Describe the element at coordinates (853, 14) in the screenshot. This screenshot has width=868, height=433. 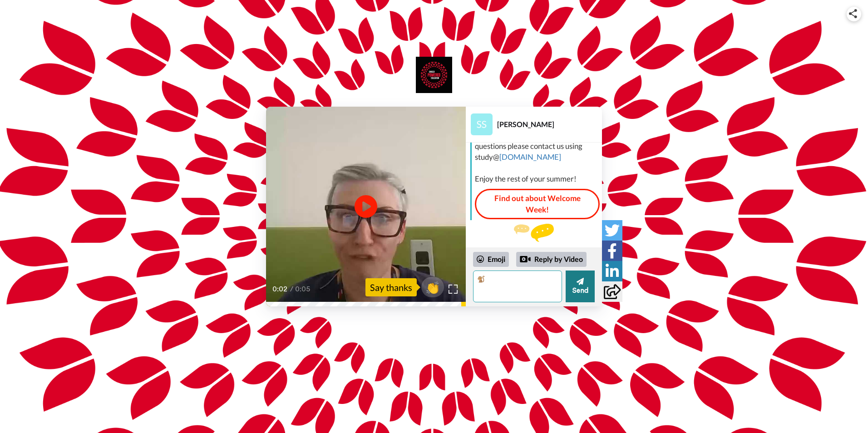
I see `img: ic_share.svg` at that location.